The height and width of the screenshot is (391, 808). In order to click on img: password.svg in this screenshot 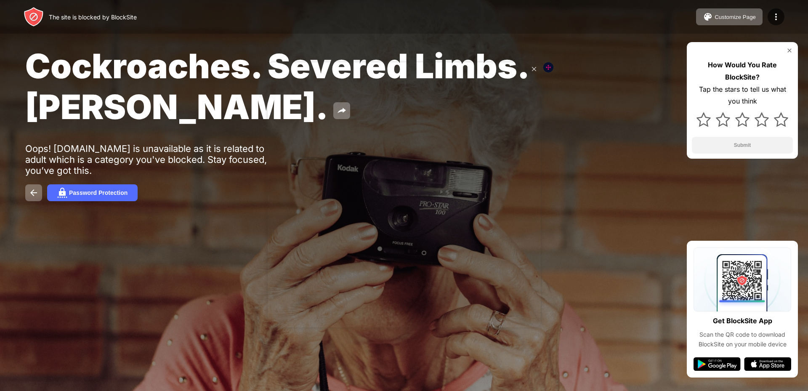, I will do `click(62, 193)`.